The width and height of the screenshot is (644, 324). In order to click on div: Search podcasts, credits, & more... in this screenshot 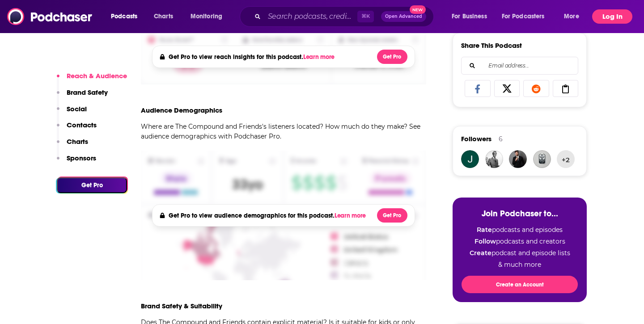, I will do `click(345, 17)`.